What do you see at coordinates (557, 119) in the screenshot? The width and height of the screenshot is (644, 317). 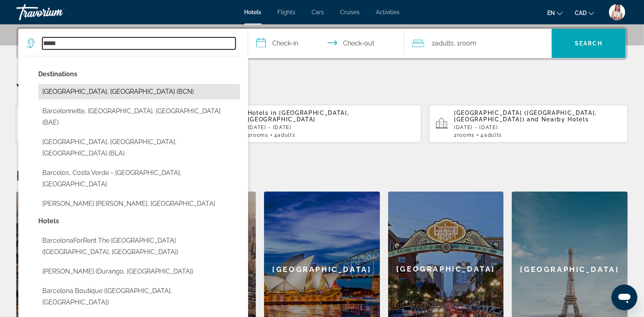 I see `span: and Nearby Hotels` at bounding box center [557, 119].